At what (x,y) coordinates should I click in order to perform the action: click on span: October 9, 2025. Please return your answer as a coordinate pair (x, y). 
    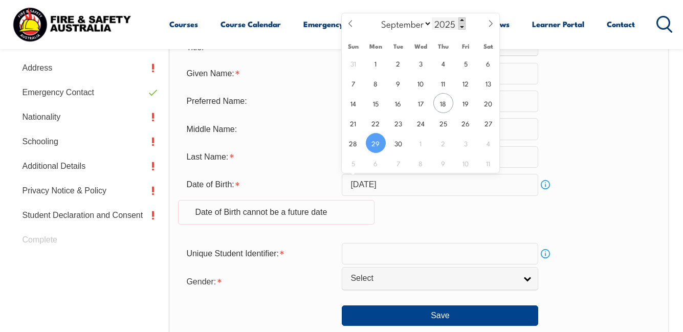
    Looking at the image, I should click on (443, 163).